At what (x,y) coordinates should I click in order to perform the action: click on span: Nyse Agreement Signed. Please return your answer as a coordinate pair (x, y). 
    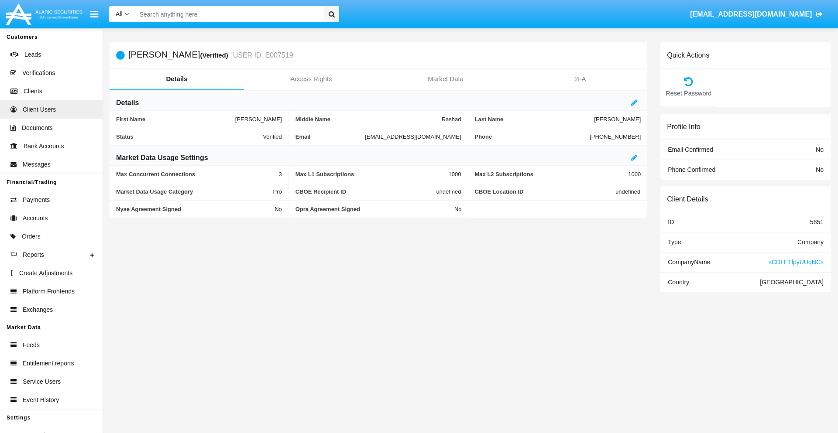
    Looking at the image, I should click on (195, 209).